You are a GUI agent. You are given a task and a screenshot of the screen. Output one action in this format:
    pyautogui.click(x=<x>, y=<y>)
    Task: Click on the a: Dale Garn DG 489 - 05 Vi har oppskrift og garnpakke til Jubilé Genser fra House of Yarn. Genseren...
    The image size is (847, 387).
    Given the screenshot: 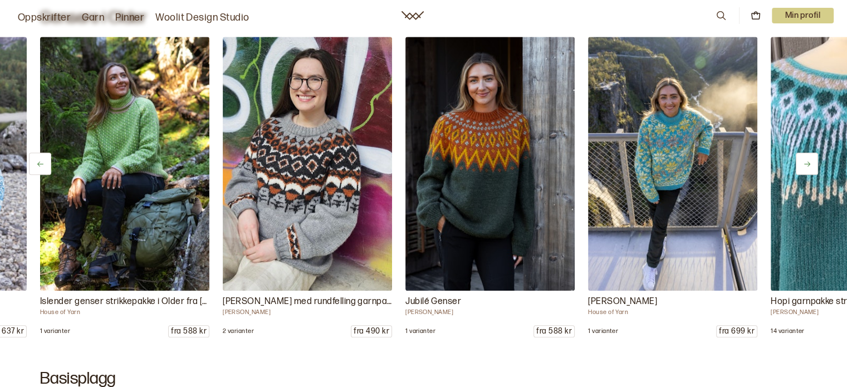 What is the action you would take?
    pyautogui.click(x=490, y=187)
    